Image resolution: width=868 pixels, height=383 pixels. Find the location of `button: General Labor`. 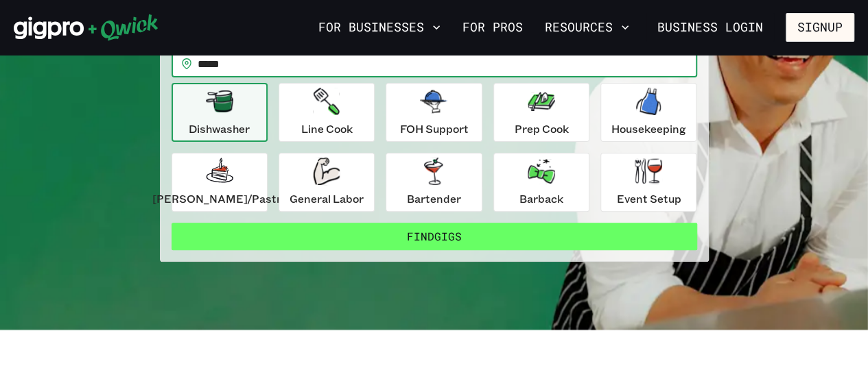

button: General Labor is located at coordinates (326, 182).